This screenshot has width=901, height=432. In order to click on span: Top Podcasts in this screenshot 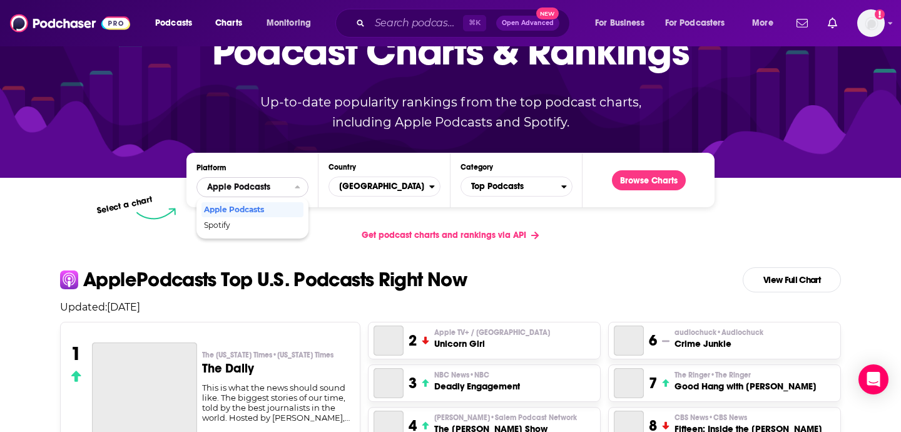, I will do `click(511, 186)`.